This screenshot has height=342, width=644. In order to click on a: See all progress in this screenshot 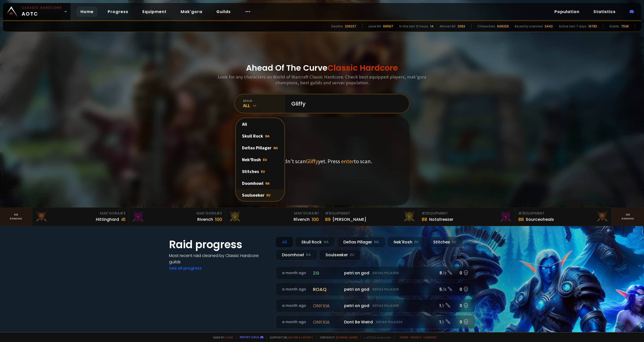, I will do `click(185, 268)`.